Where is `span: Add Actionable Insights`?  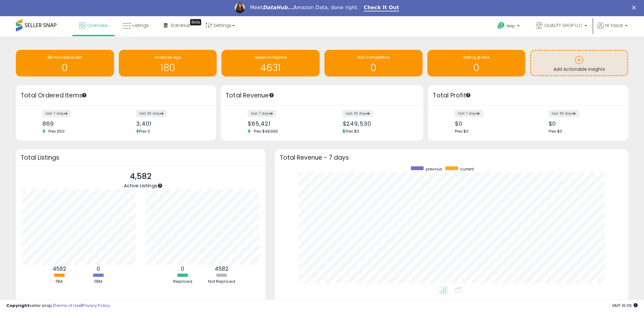 span: Add Actionable Insights is located at coordinates (579, 69).